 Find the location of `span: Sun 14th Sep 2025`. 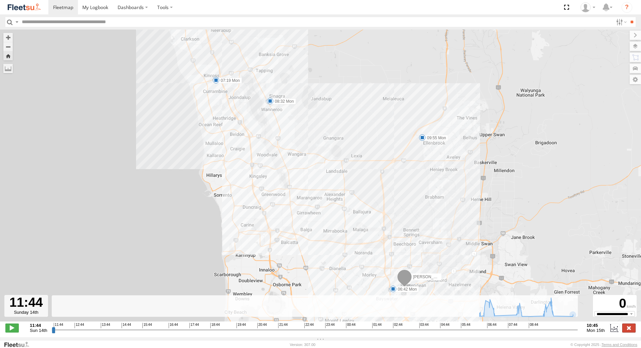

span: Sun 14th Sep 2025 is located at coordinates (39, 330).